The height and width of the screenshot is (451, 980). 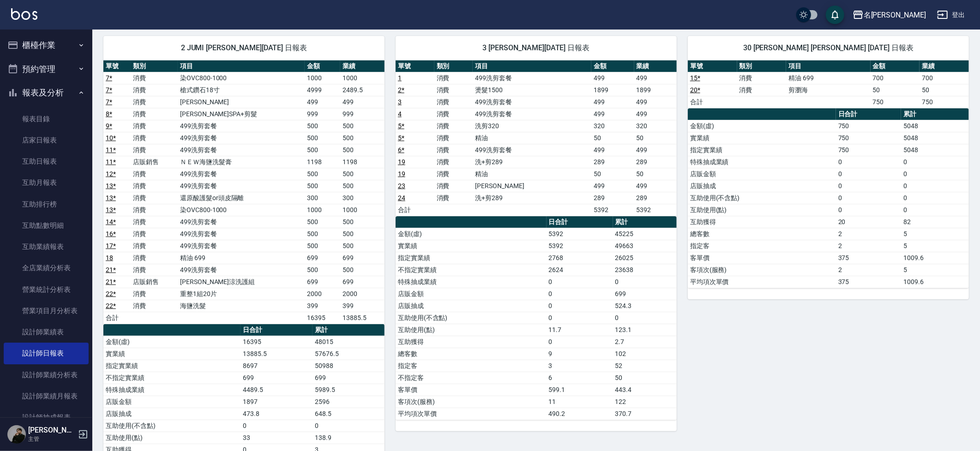 What do you see at coordinates (46, 226) in the screenshot?
I see `a: 互助點數明細` at bounding box center [46, 226].